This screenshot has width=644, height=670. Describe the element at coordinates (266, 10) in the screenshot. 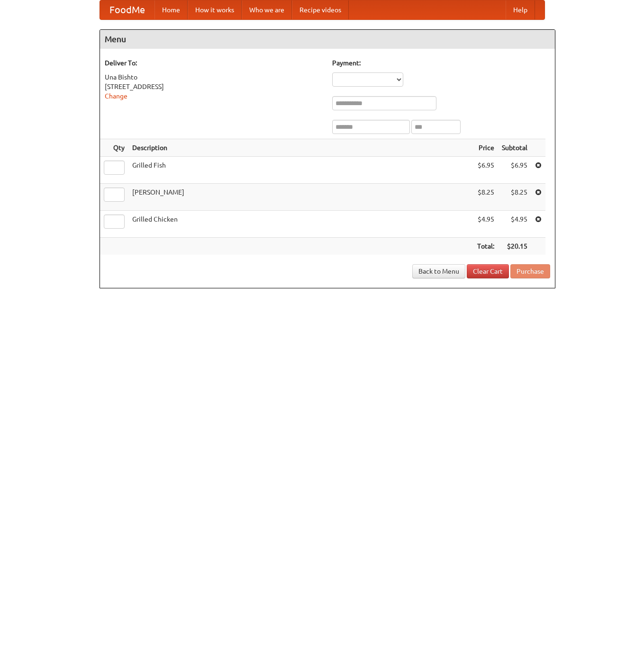

I see `a: Who we are` at that location.